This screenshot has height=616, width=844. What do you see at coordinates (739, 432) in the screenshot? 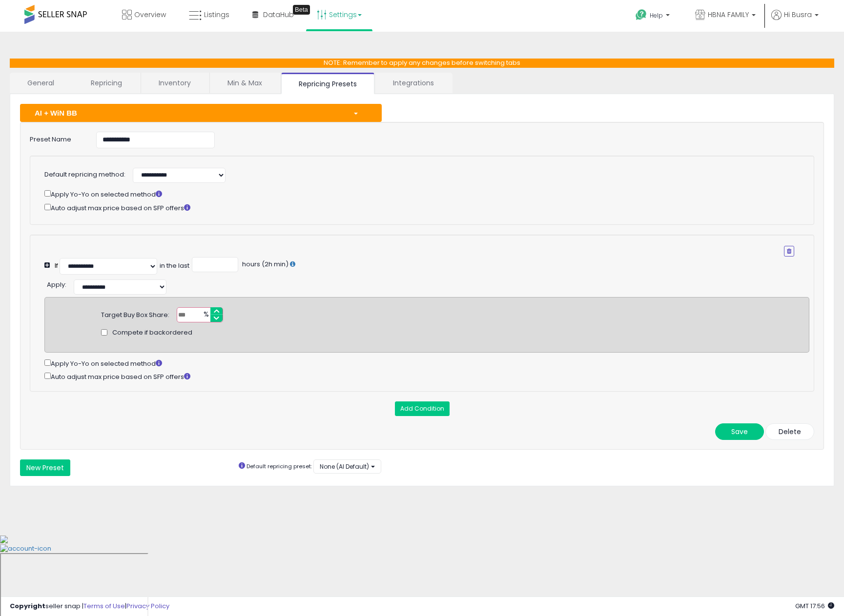
I see `button: Save` at bounding box center [739, 432].